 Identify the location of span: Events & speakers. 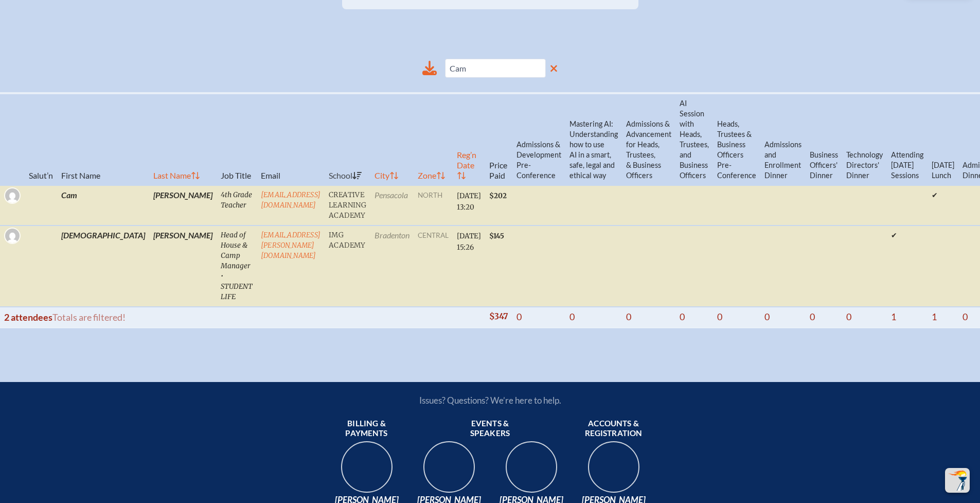
(490, 429).